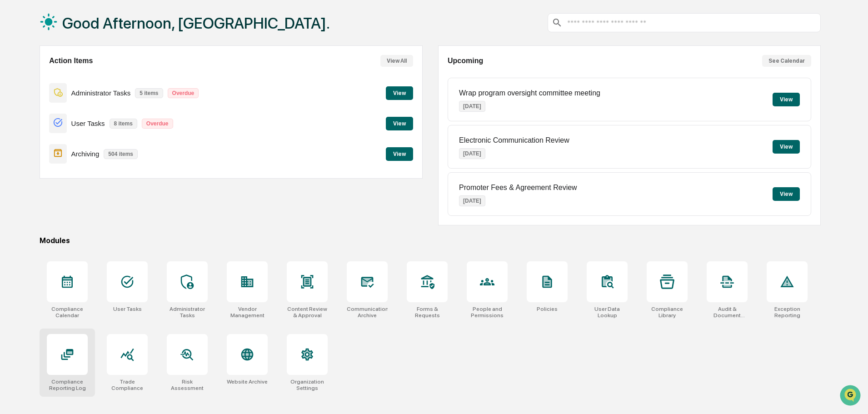  I want to click on div: User Data Lookup, so click(607, 312).